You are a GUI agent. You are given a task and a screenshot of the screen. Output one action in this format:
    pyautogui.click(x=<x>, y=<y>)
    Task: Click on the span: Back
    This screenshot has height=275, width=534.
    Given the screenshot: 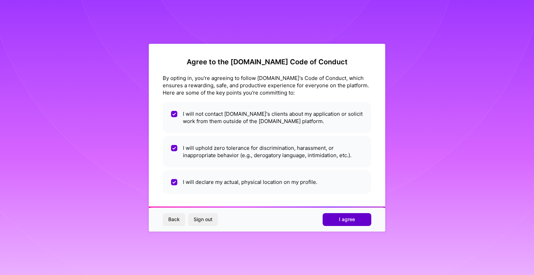 What is the action you would take?
    pyautogui.click(x=174, y=219)
    